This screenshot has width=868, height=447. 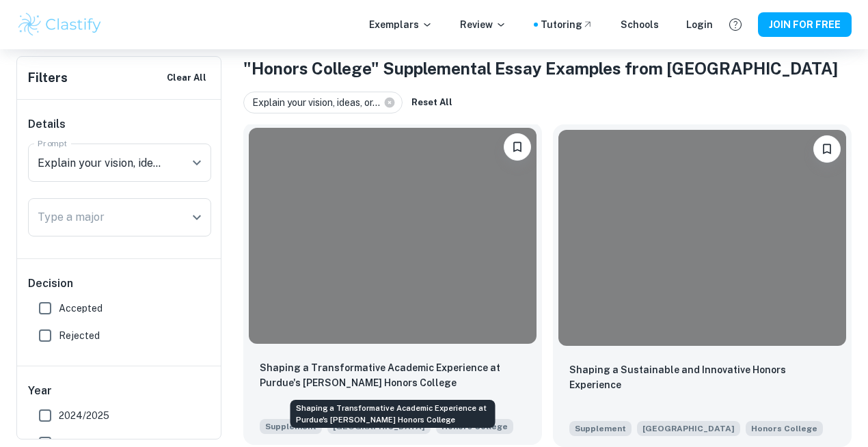 I want to click on div: Tutoring, so click(x=566, y=25).